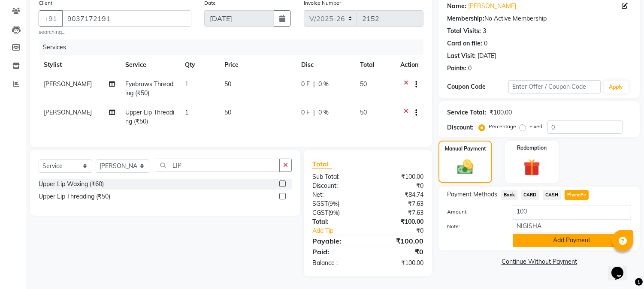 The height and width of the screenshot is (289, 644). I want to click on span: CASH, so click(552, 195).